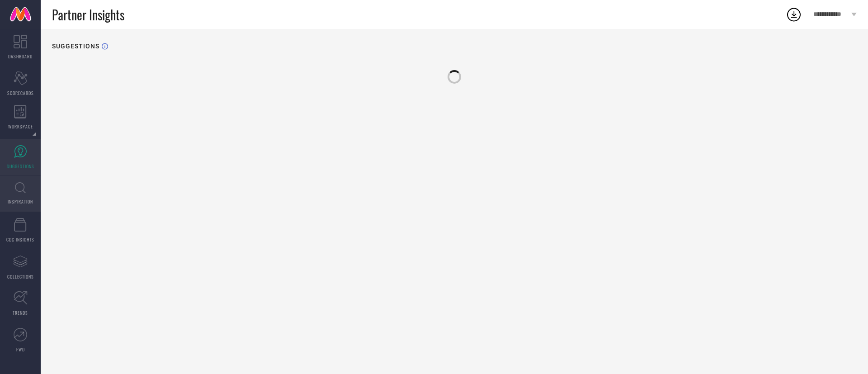 This screenshot has width=868, height=374. What do you see at coordinates (20, 93) in the screenshot?
I see `span: SCORECARDS` at bounding box center [20, 93].